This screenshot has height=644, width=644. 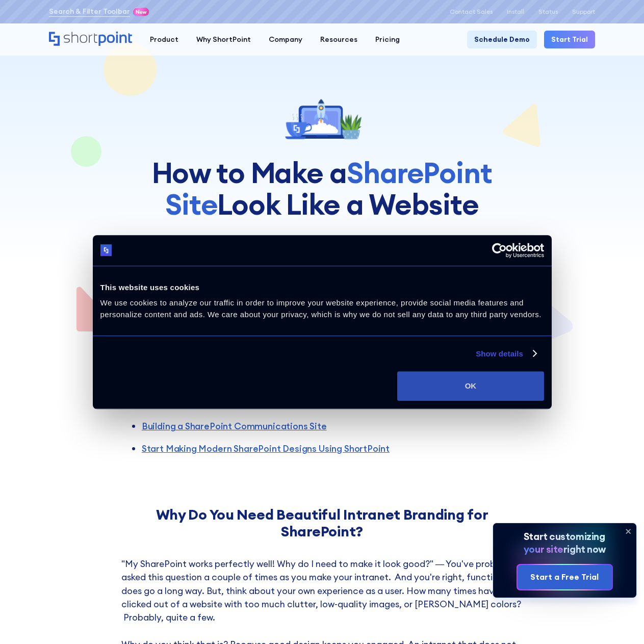 I want to click on p: Contact Sales, so click(x=471, y=12).